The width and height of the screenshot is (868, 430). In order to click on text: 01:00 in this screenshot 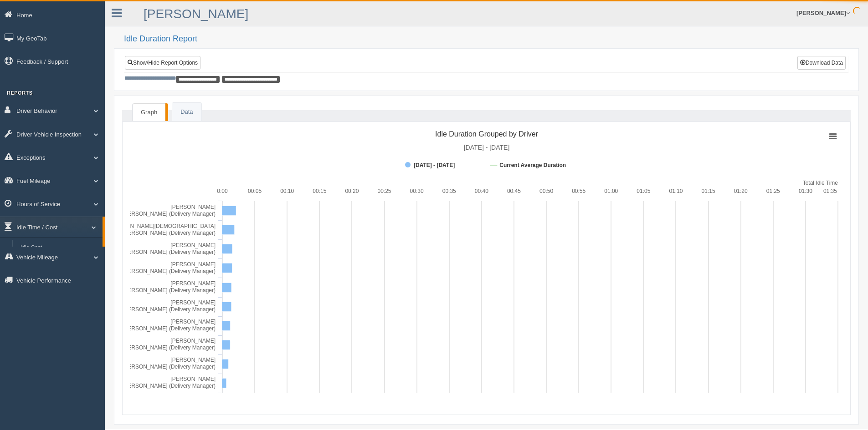, I will do `click(611, 191)`.